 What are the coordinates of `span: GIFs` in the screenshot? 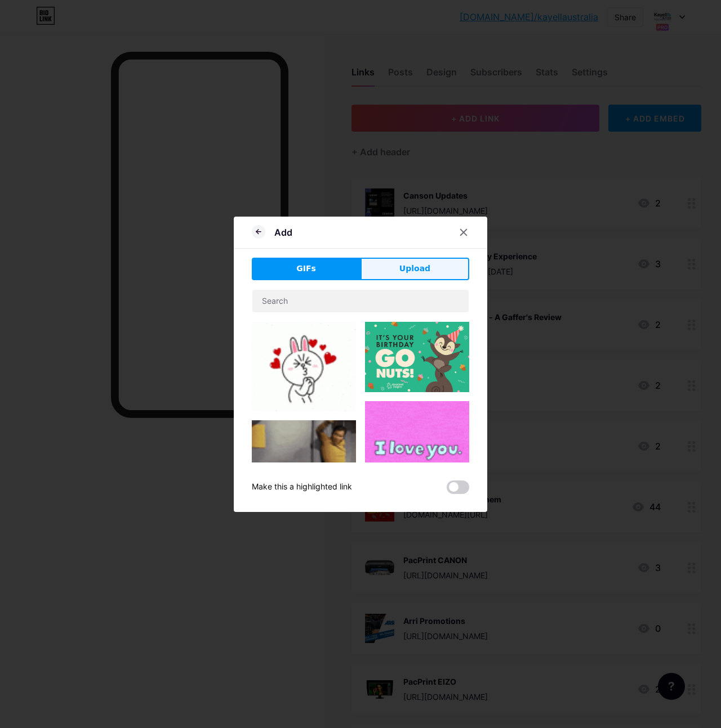 It's located at (306, 268).